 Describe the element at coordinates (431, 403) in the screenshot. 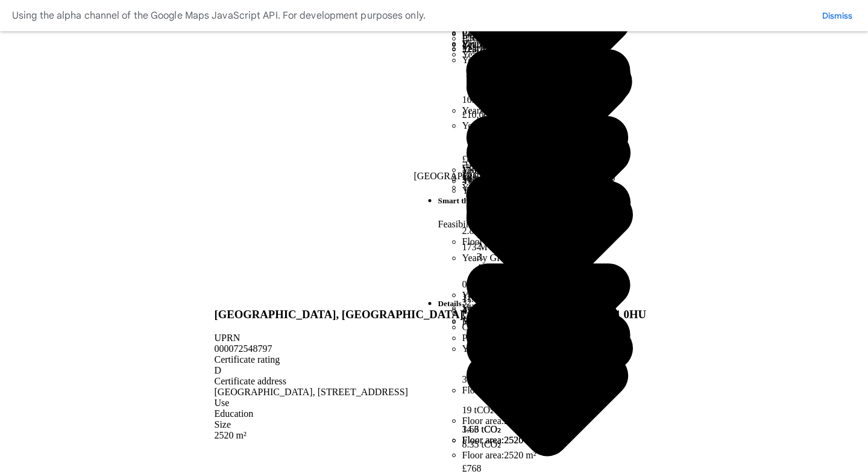

I see `div: Use` at that location.